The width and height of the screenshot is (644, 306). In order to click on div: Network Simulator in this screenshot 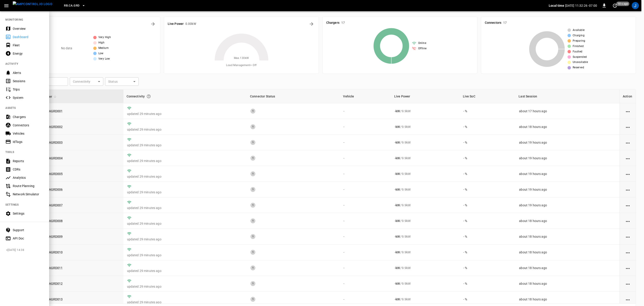, I will do `click(28, 194)`.